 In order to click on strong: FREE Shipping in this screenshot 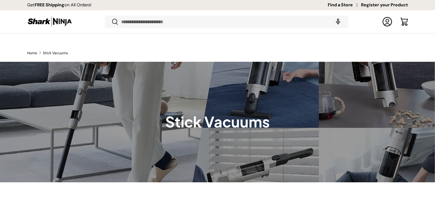, I will do `click(49, 5)`.